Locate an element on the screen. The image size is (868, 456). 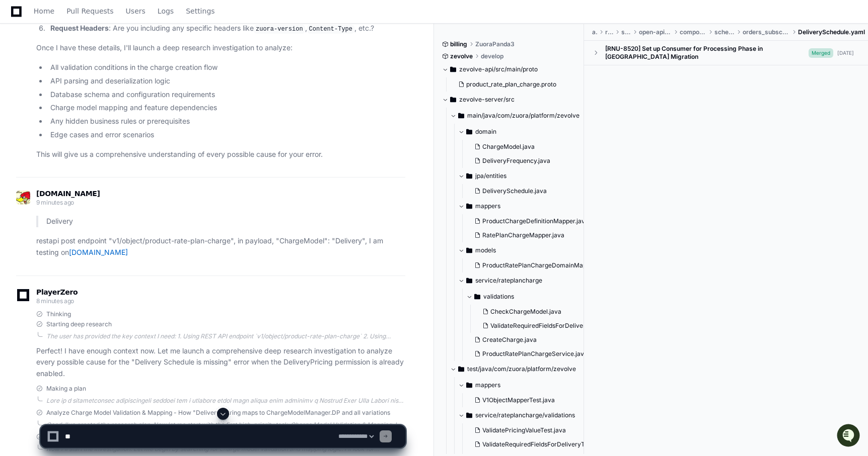
span: zevolve-server/src is located at coordinates (487, 99).